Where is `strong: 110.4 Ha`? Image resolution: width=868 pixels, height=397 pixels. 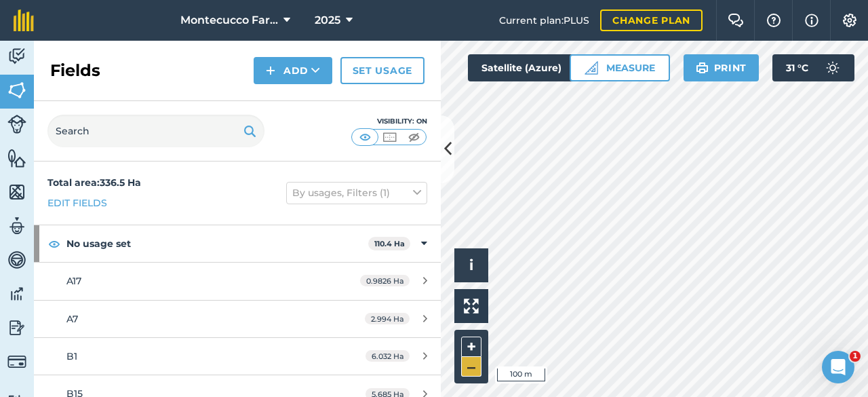
strong: 110.4 Ha is located at coordinates (389, 244).